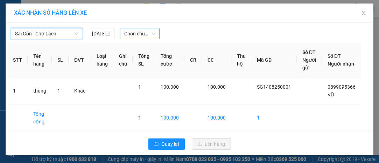  Describe the element at coordinates (18, 60) in the screenshot. I see `th: STT` at that location.